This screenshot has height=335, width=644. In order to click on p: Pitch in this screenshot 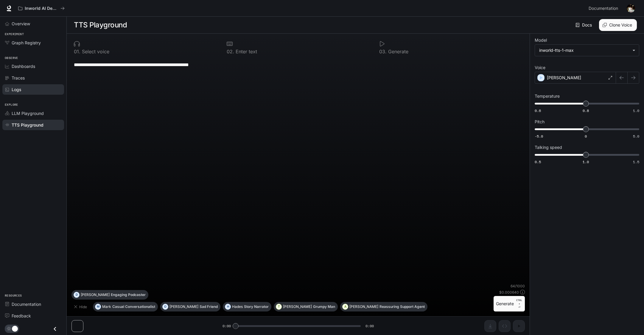, I will do `click(539, 122)`.